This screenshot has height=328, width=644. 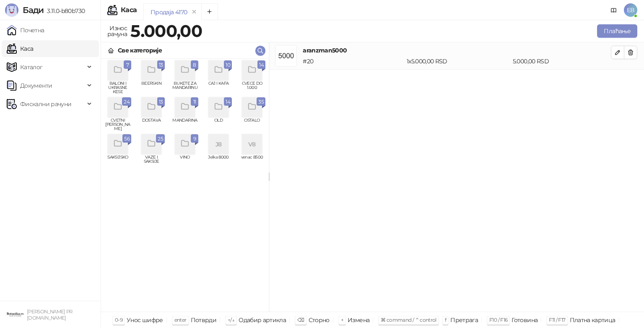 What do you see at coordinates (218, 87) in the screenshot?
I see `span: CAJ I KAFA` at bounding box center [218, 87].